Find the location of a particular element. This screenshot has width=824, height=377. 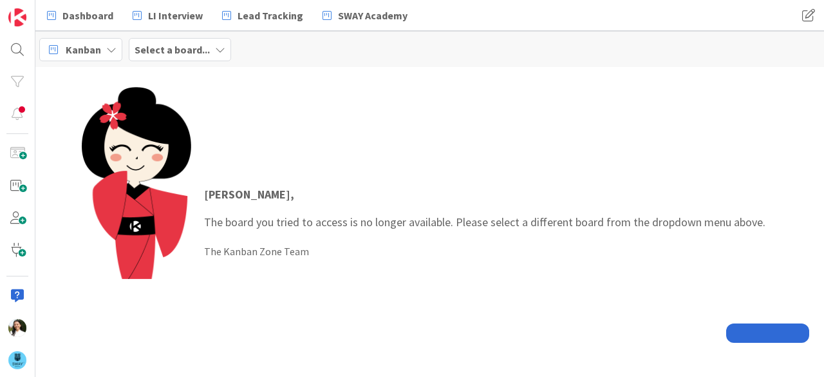

img: AK is located at coordinates (17, 328).